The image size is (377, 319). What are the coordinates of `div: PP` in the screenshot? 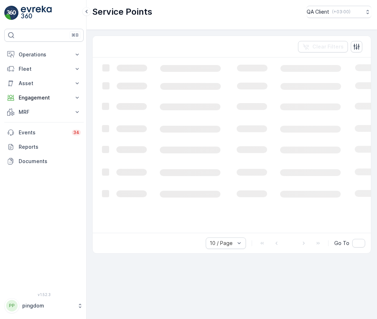 It's located at (12, 306).